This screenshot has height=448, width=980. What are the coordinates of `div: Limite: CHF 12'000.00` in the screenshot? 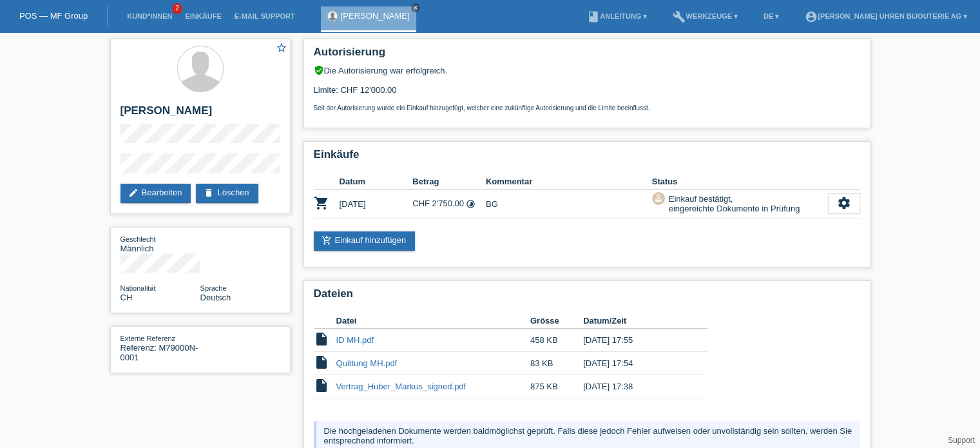 It's located at (587, 94).